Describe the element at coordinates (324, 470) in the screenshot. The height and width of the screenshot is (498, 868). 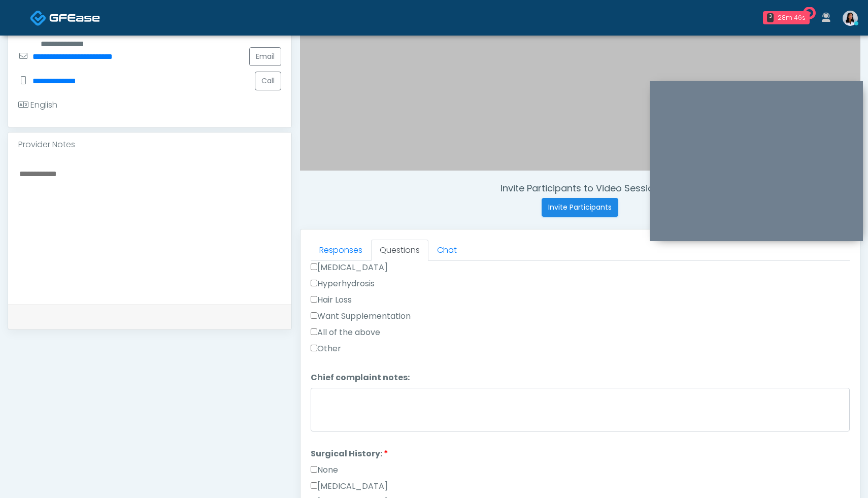
I see `label: None` at that location.